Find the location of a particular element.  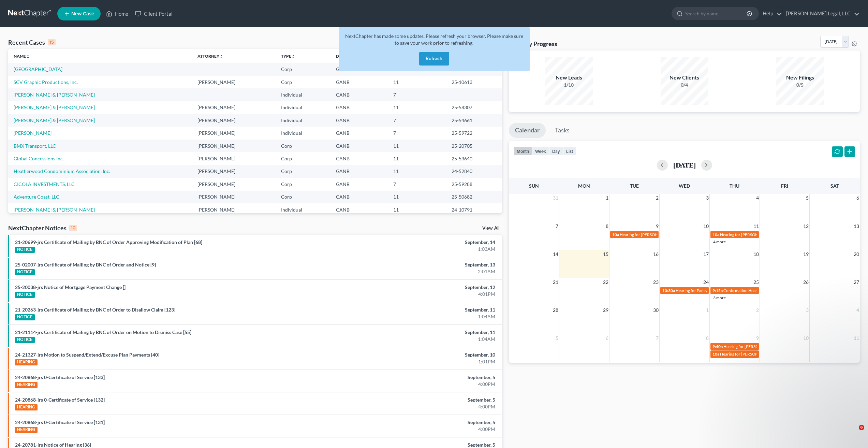

span: 28 is located at coordinates (556, 310).